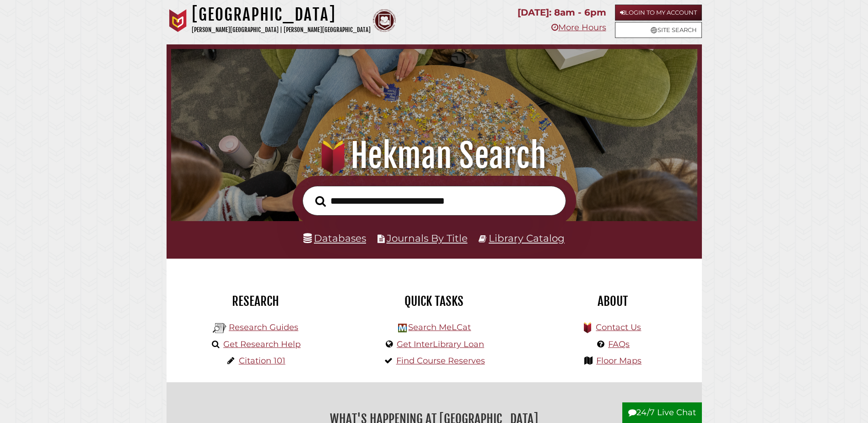 The image size is (868, 423). Describe the element at coordinates (264, 328) in the screenshot. I see `a: Research Guides` at that location.